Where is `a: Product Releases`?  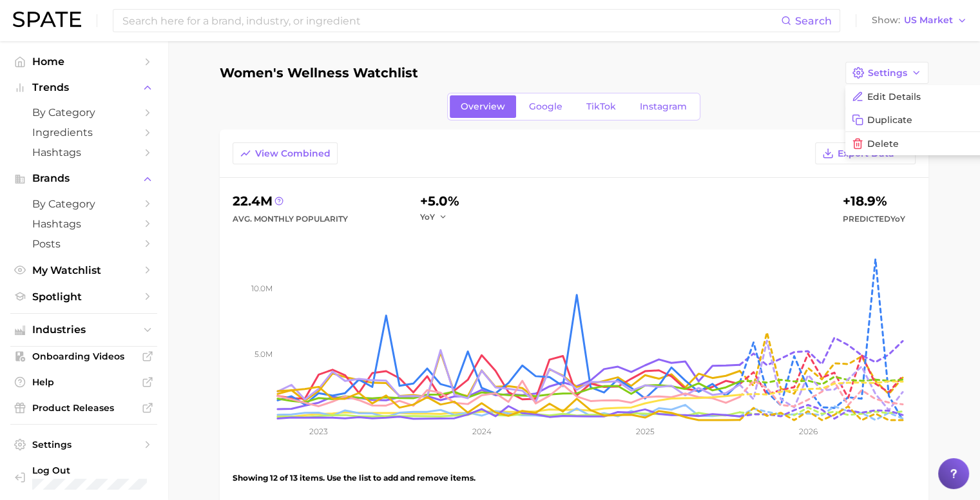 a: Product Releases is located at coordinates (84, 408).